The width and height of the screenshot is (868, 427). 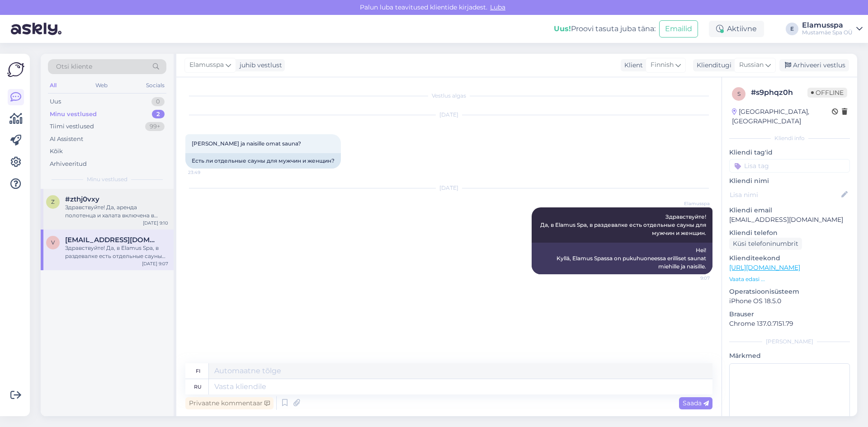 What do you see at coordinates (229, 403) in the screenshot?
I see `div: Privaatne kommentaar` at bounding box center [229, 403].